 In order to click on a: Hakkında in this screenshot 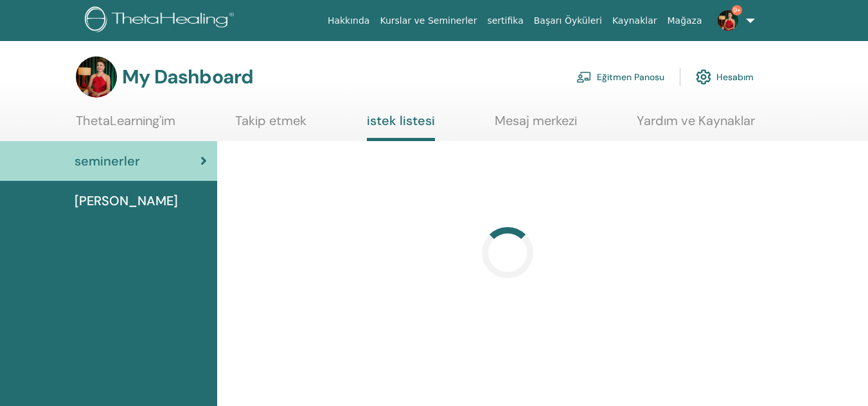, I will do `click(349, 21)`.